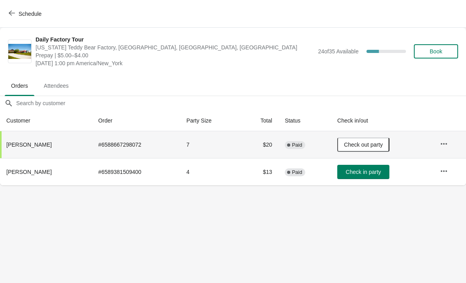 The height and width of the screenshot is (283, 466). Describe the element at coordinates (210, 121) in the screenshot. I see `th: Party Size` at that location.